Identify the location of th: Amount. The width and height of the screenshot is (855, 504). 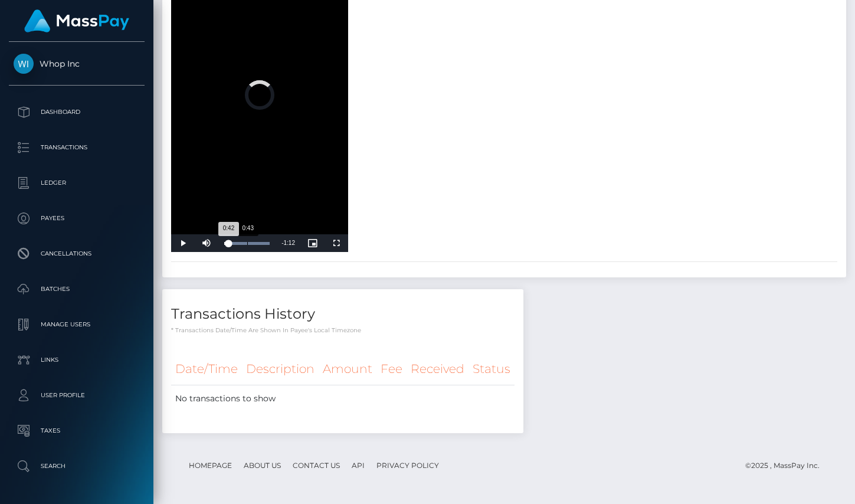
(348, 369).